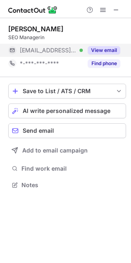  Describe the element at coordinates (72, 168) in the screenshot. I see `span: Find work email` at that location.